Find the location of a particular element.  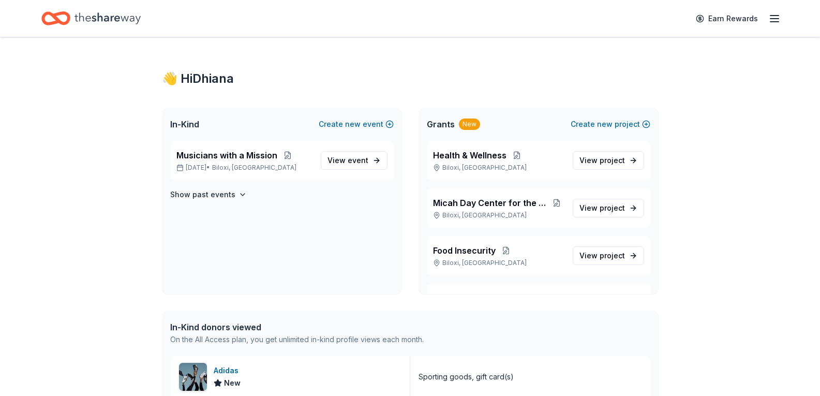

button: Createnewproject is located at coordinates (611, 124).